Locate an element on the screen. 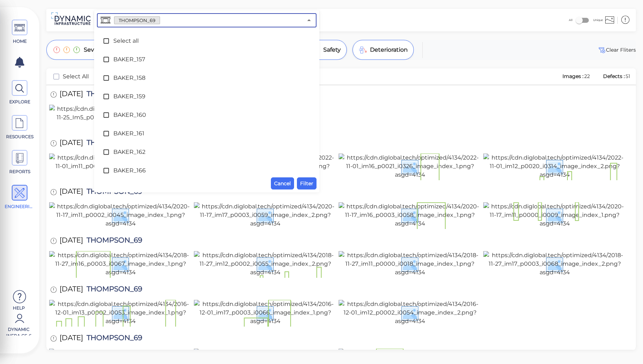  a: ENGINEERING is located at coordinates (20, 197).